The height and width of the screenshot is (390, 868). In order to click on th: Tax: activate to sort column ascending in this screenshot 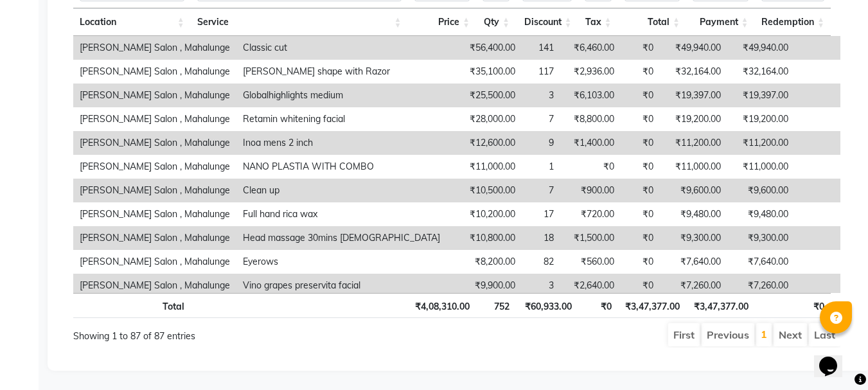, I will do `click(598, 22)`.